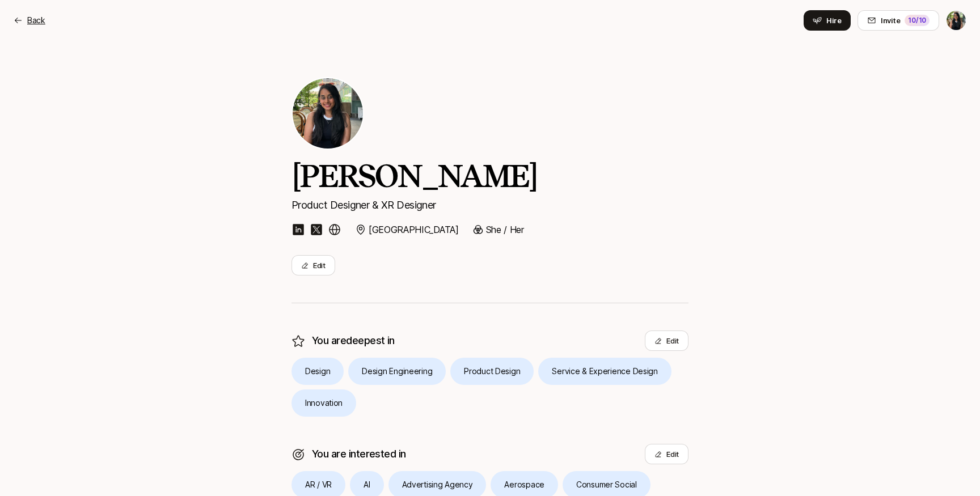 Image resolution: width=980 pixels, height=496 pixels. What do you see at coordinates (604, 371) in the screenshot?
I see `p: Service & Experience Design` at bounding box center [604, 371].